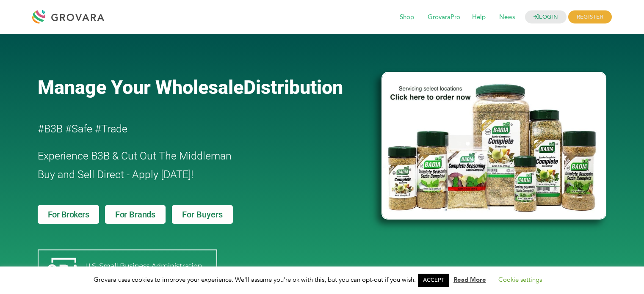 This screenshot has width=644, height=294. What do you see at coordinates (506, 17) in the screenshot?
I see `a: News` at bounding box center [506, 17].